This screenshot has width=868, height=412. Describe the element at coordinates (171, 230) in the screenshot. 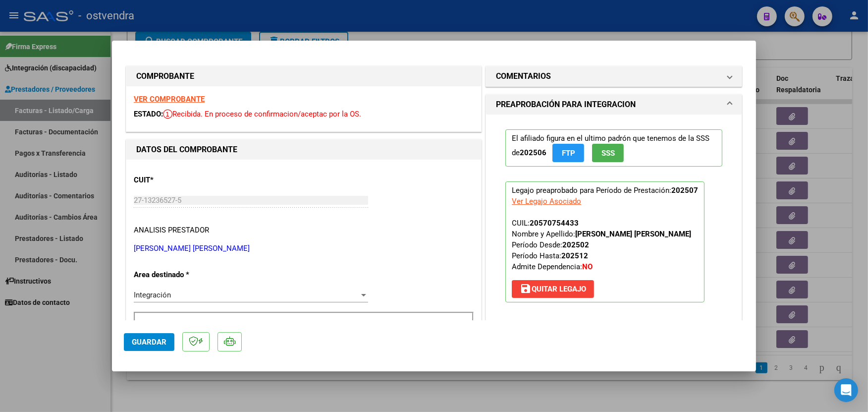

I see `div: ANALISIS PRESTADOR` at that location.